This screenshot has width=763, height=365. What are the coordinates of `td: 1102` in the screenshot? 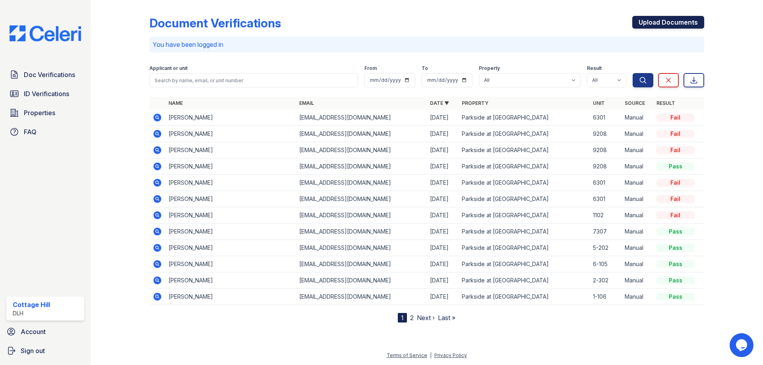 It's located at (606, 215).